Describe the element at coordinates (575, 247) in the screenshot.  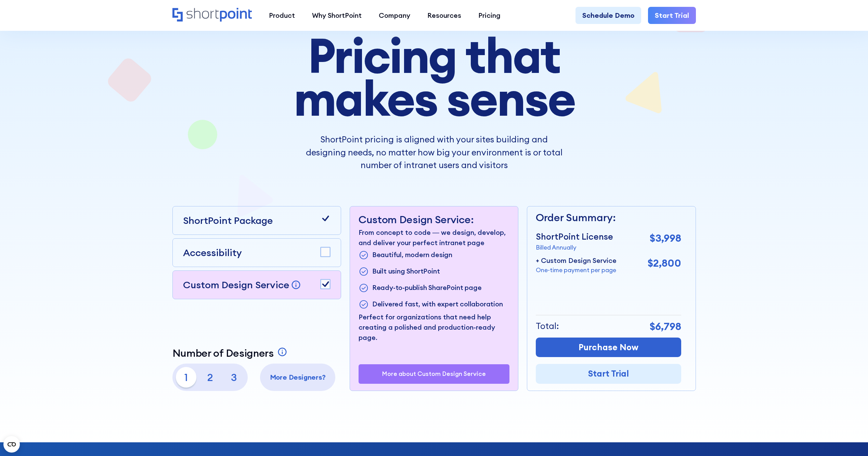
I see `p: Billed Annually` at that location.